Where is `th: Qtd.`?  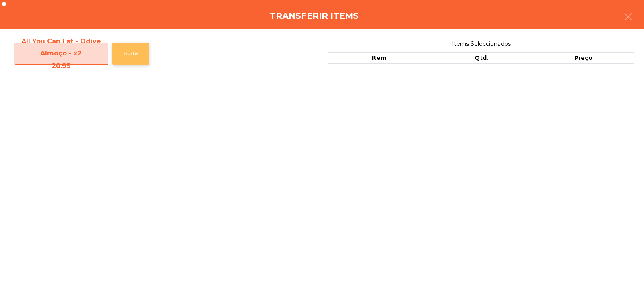
th: Qtd. is located at coordinates (482, 58).